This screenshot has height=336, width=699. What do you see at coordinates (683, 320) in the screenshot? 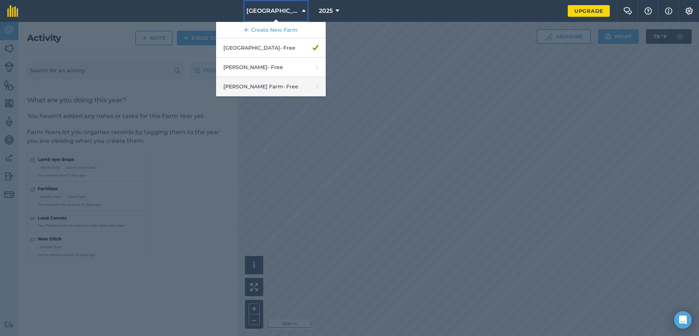
I see `div: Open Intercom Messenger` at bounding box center [683, 320].